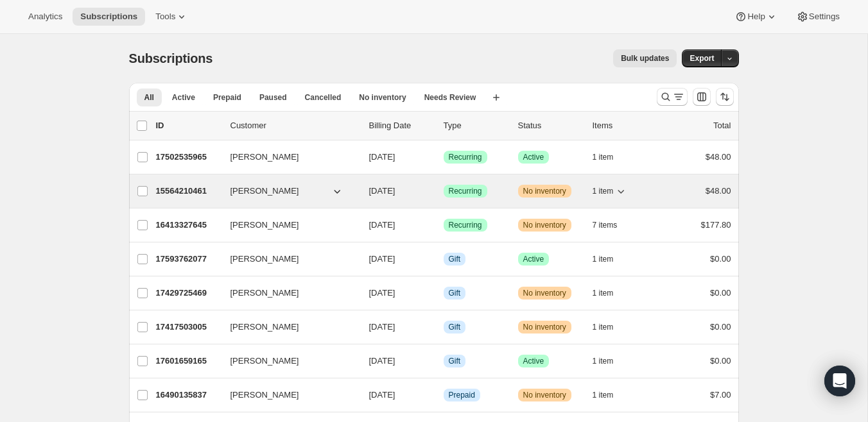  I want to click on p: Status, so click(550, 126).